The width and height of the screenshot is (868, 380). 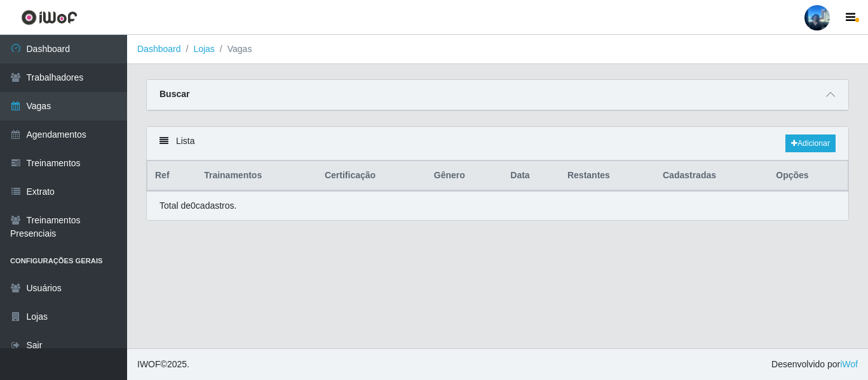 What do you see at coordinates (163, 365) in the screenshot?
I see `span: © 2025 .` at bounding box center [163, 365].